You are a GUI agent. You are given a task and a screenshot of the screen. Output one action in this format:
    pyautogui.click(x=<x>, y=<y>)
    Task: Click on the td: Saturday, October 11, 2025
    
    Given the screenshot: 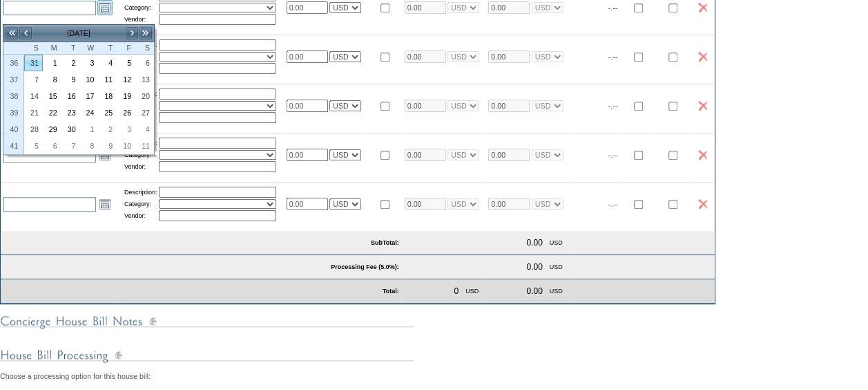 What is the action you would take?
    pyautogui.click(x=144, y=146)
    